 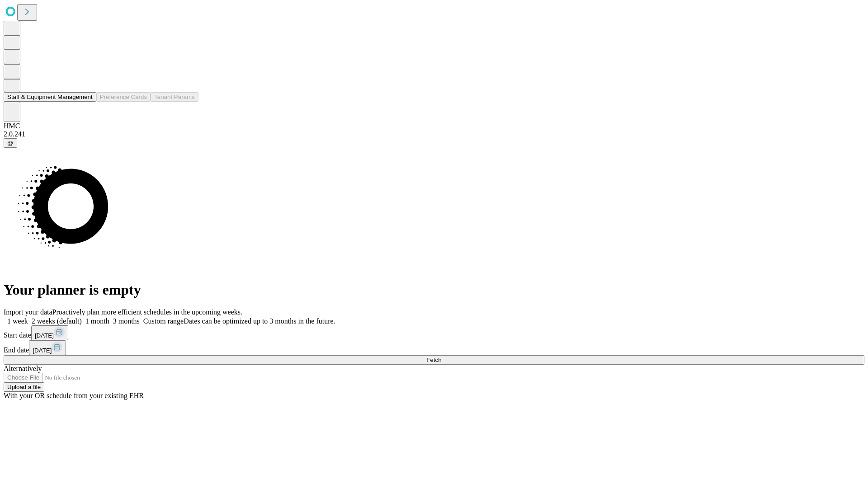 I want to click on span: Dates can be optimized up to 3 months in the future., so click(x=259, y=321).